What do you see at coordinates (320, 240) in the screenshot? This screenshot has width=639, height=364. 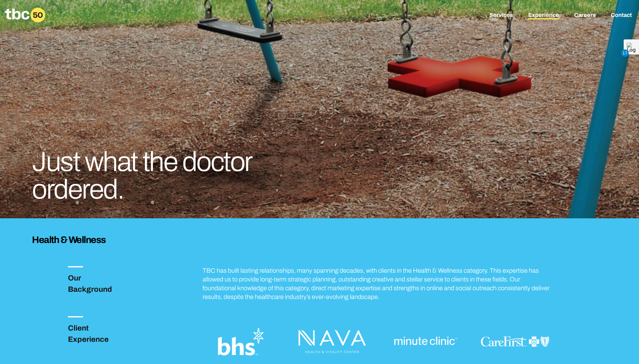 I see `h3: Health & Wellness` at bounding box center [320, 240].